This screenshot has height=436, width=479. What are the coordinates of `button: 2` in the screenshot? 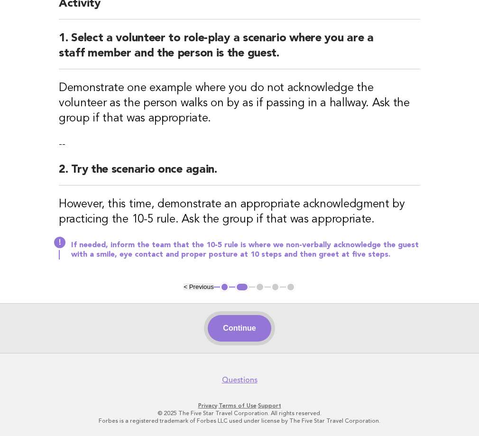 It's located at (242, 287).